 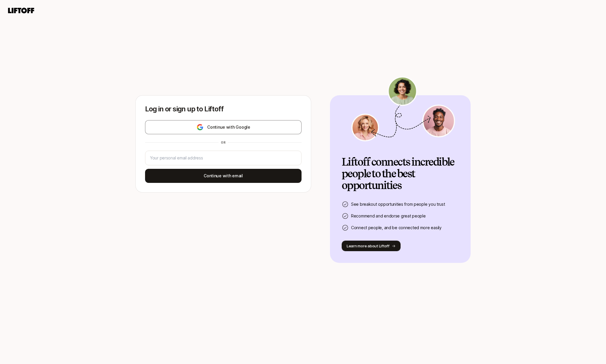 What do you see at coordinates (223, 127) in the screenshot?
I see `button: Continue with Google` at bounding box center [223, 127].